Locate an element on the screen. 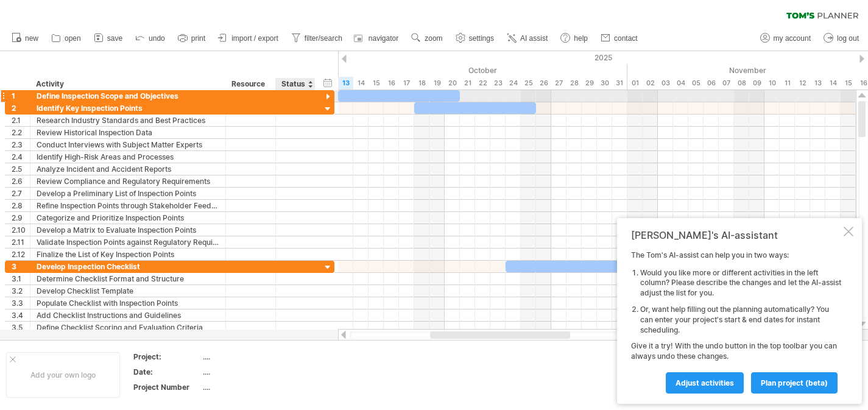  div: The Tom's AI-assist can help you in two ways: Give it a try! With the undo button in the top tool... is located at coordinates (736, 322).